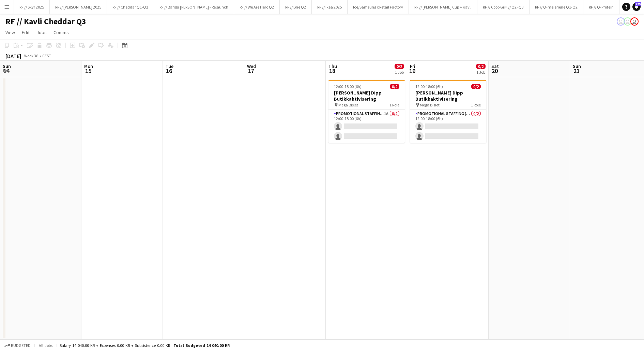  I want to click on span: 14, so click(6, 71).